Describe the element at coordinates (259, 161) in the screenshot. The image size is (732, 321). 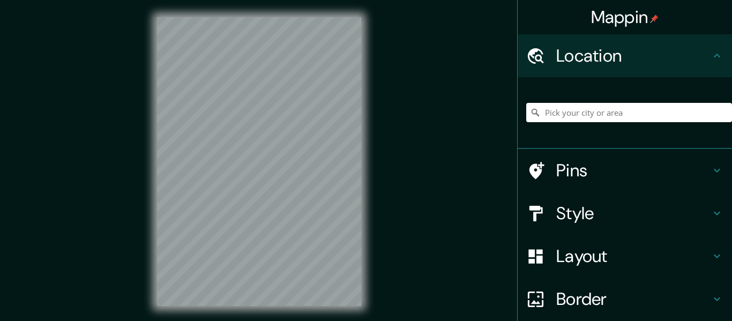
I see `canvas: Map` at that location.